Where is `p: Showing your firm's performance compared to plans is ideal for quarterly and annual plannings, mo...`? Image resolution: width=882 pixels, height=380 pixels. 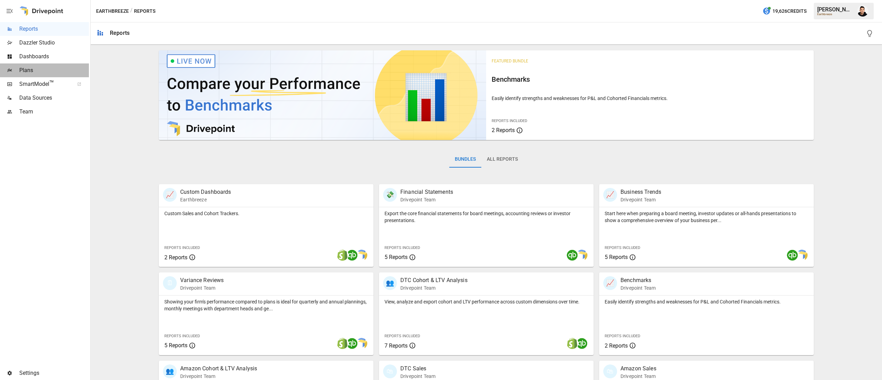
p: Showing your firm's performance compared to plans is ideal for quarterly and annual plannings, mo... is located at coordinates (266, 305).